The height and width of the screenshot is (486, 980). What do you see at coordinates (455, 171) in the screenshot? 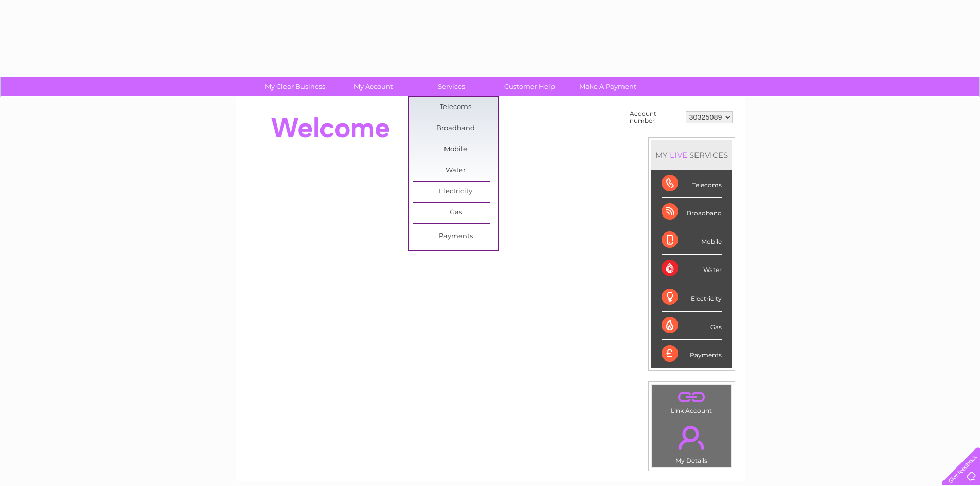
I see `a: Water` at bounding box center [455, 171].